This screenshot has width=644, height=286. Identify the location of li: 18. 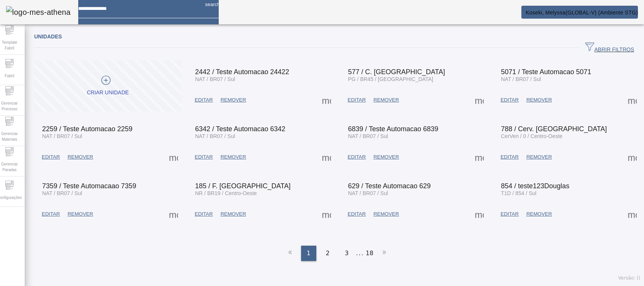
(370, 253).